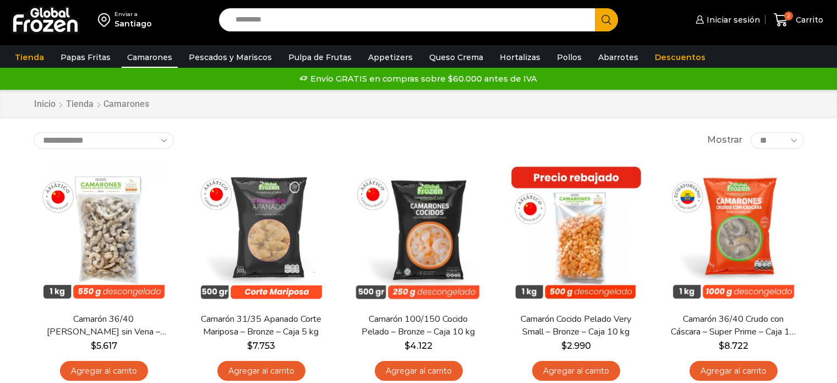 Image resolution: width=837 pixels, height=383 pixels. I want to click on a: Camarones, so click(150, 57).